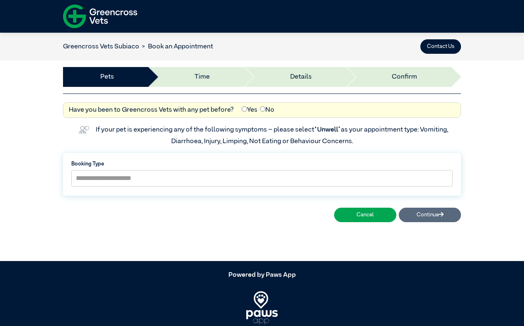 This screenshot has height=326, width=524. I want to click on li: Book an Appointment, so click(176, 47).